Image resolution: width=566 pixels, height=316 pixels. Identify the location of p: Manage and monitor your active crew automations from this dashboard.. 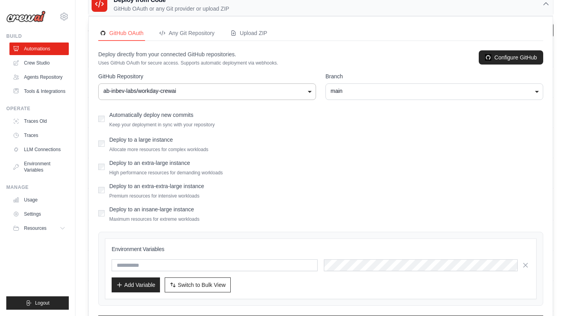
(175, 38).